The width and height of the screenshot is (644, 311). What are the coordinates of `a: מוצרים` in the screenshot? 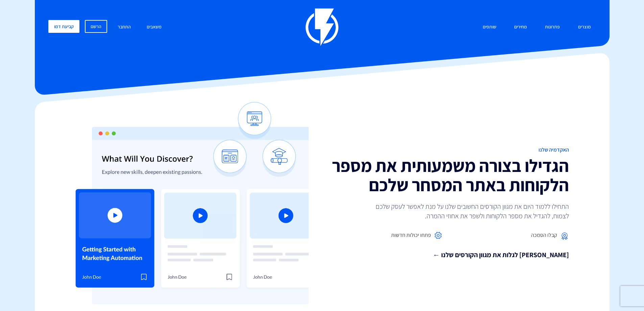 It's located at (585, 27).